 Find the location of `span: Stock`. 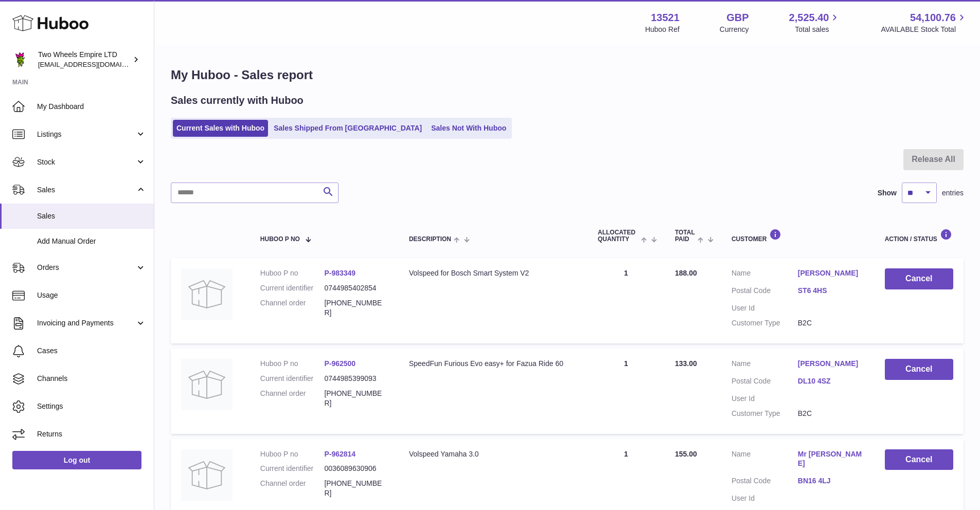

span: Stock is located at coordinates (86, 162).